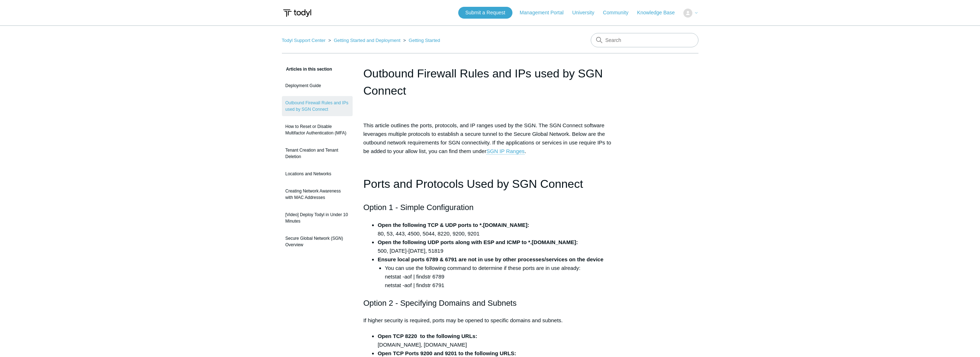  Describe the element at coordinates (501, 277) in the screenshot. I see `li: You can use the following command to determine if these ports are in use already: netstat -aof | ...` at that location.